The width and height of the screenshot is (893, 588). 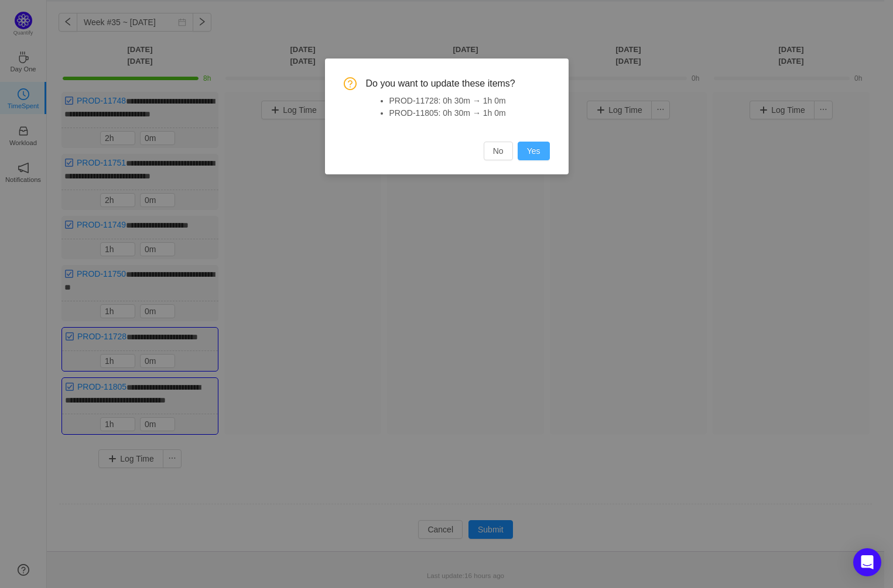 What do you see at coordinates (867, 562) in the screenshot?
I see `div: Open Intercom Messenger` at bounding box center [867, 562].